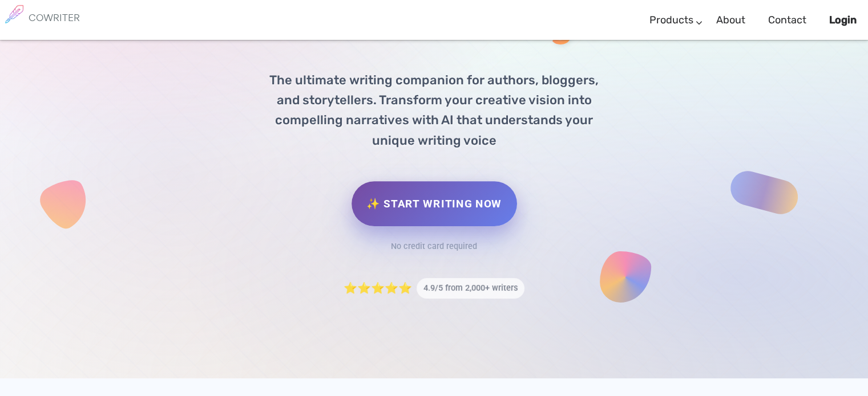 The height and width of the screenshot is (396, 868). Describe the element at coordinates (730, 20) in the screenshot. I see `a: About` at that location.